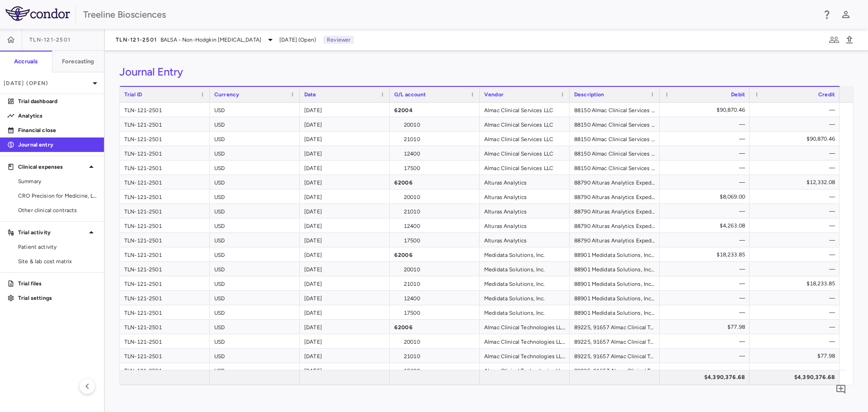 The height and width of the screenshot is (412, 868). Describe the element at coordinates (57, 101) in the screenshot. I see `p: Trial dashboard` at that location.